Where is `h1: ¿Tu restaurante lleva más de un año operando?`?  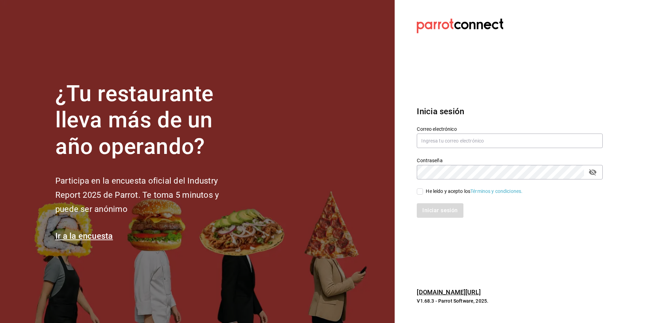 h1: ¿Tu restaurante lleva más de un año operando? is located at coordinates (149, 121).